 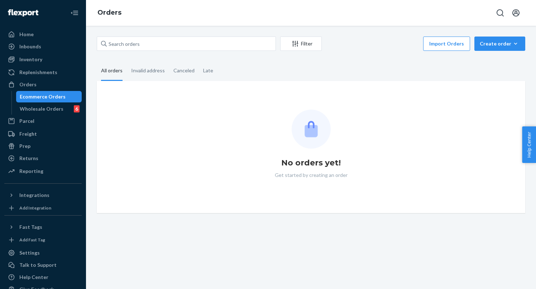 I want to click on a: Home, so click(x=43, y=34).